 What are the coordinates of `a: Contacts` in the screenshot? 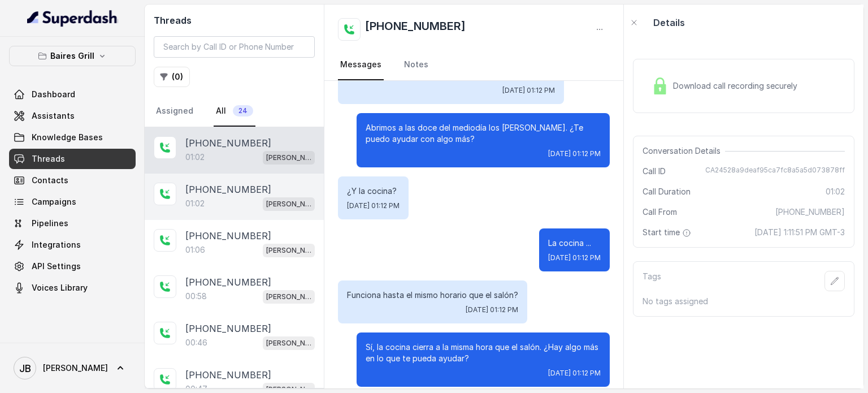 It's located at (72, 180).